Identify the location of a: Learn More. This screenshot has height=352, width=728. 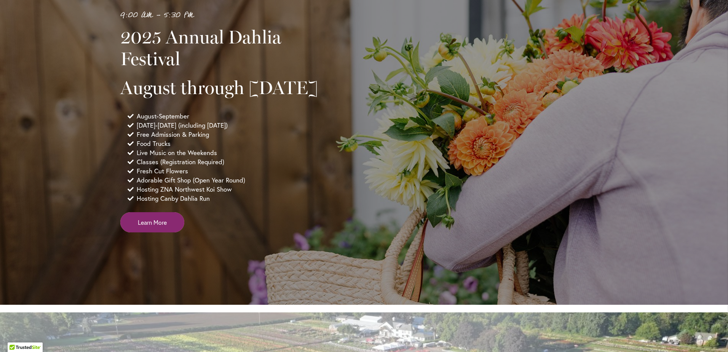
(152, 222).